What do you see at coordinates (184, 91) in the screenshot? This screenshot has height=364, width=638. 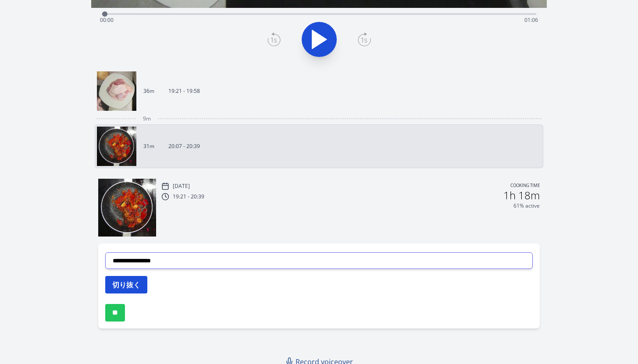 I see `p: 19:21 - 19:58` at bounding box center [184, 91].